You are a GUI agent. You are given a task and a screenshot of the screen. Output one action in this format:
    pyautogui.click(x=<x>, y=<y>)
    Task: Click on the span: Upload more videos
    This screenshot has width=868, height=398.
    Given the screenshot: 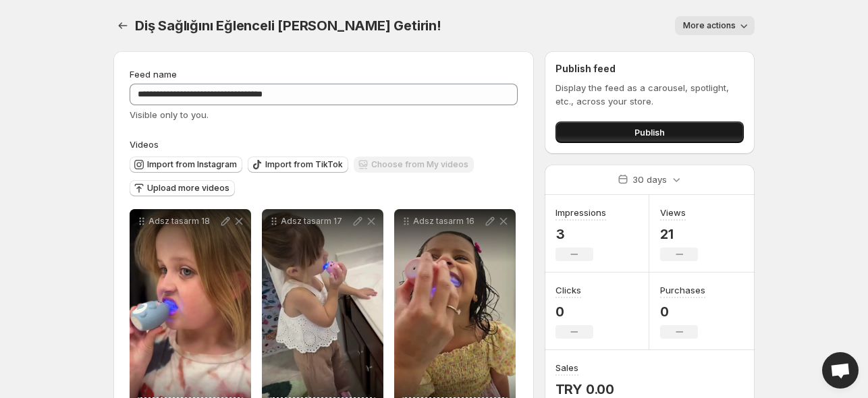 What is the action you would take?
    pyautogui.click(x=188, y=188)
    